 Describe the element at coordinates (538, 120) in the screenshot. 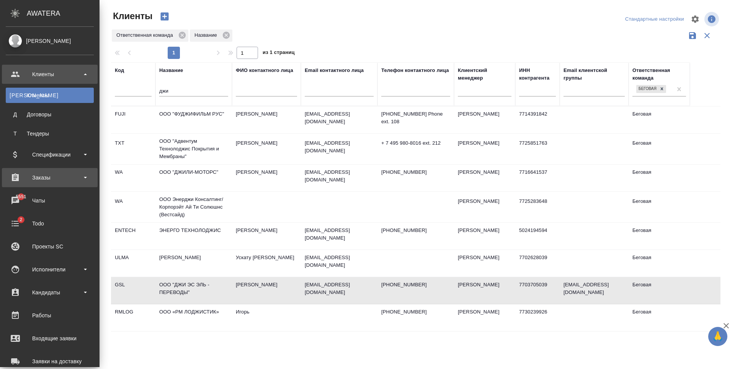

I see `td: 7714391842` at that location.